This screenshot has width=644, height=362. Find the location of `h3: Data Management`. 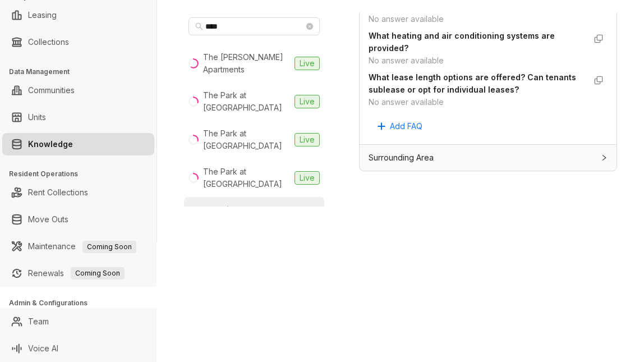

h3: Data Management is located at coordinates (83, 72).